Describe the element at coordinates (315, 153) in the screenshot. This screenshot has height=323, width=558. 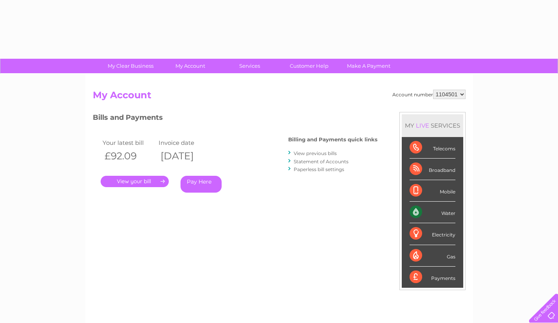
I see `a: View previous bills` at that location.